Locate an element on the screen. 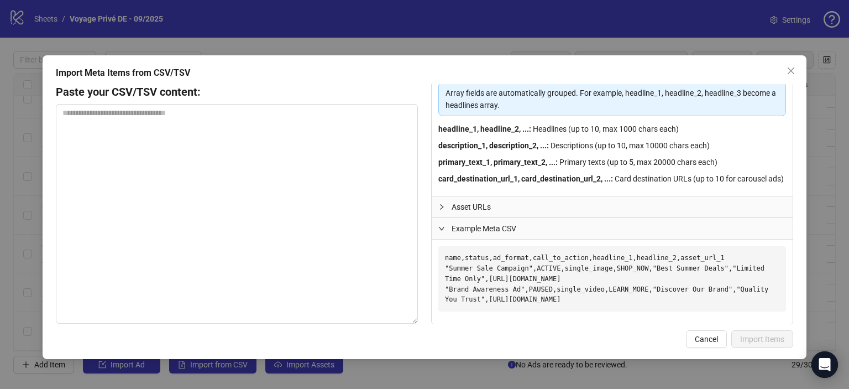  span: Asset URLs is located at coordinates (619, 207).